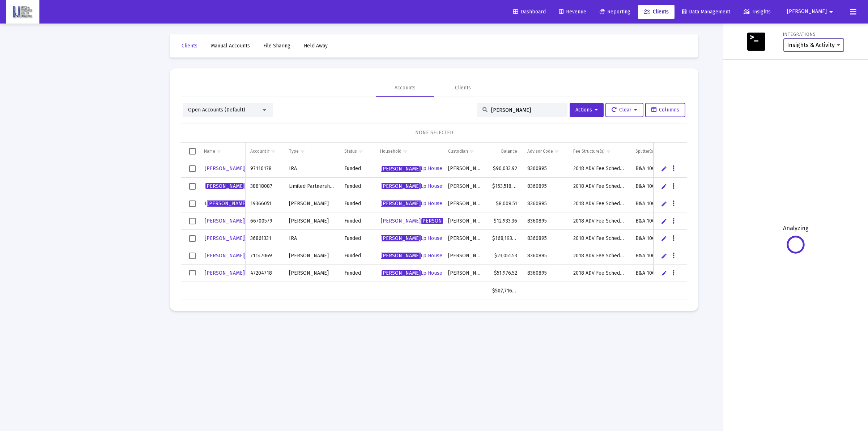  What do you see at coordinates (757, 12) in the screenshot?
I see `a: Insights` at bounding box center [757, 12].